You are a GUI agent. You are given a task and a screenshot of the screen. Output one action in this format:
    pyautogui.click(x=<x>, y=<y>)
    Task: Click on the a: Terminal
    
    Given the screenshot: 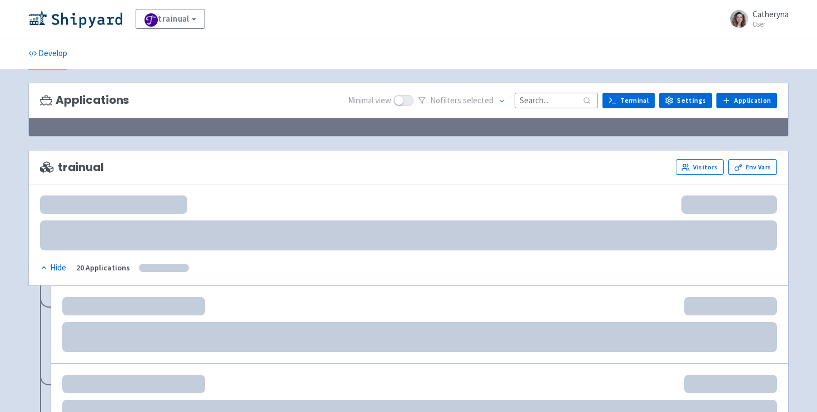 What is the action you would take?
    pyautogui.click(x=629, y=101)
    